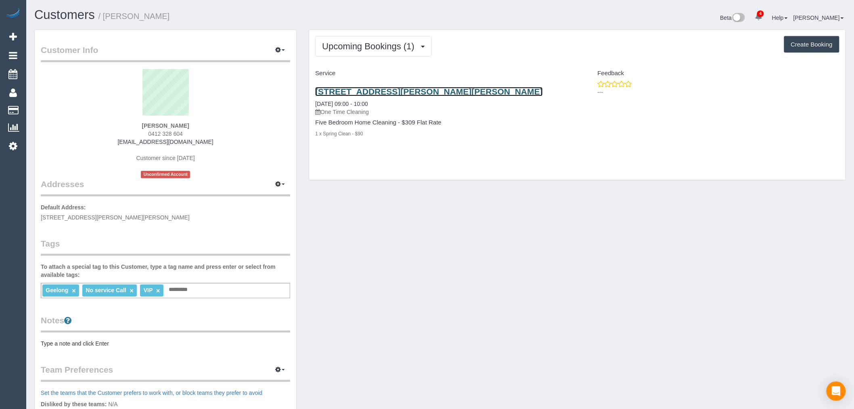  What do you see at coordinates (738, 18) in the screenshot?
I see `img: New interface` at bounding box center [738, 18].